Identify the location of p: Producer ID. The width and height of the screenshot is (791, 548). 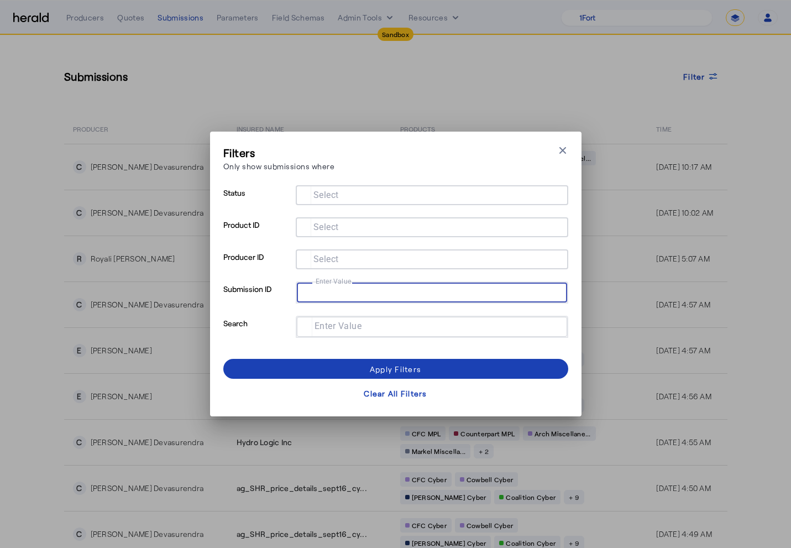
(257, 265).